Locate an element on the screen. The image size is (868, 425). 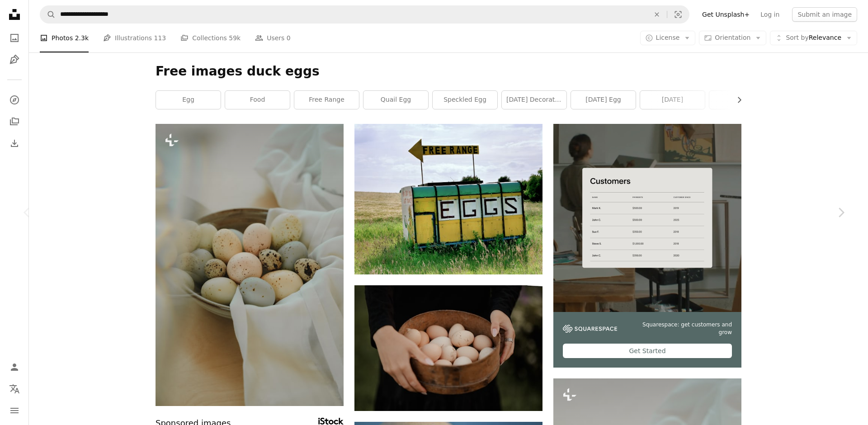
button: License is located at coordinates (667, 38).